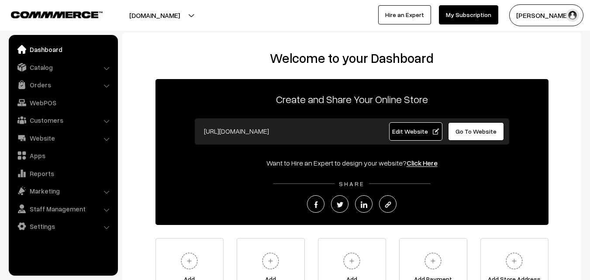 Image resolution: width=590 pixels, height=280 pixels. Describe the element at coordinates (352, 163) in the screenshot. I see `div: Want to Hire an Expert to design your website?` at that location.